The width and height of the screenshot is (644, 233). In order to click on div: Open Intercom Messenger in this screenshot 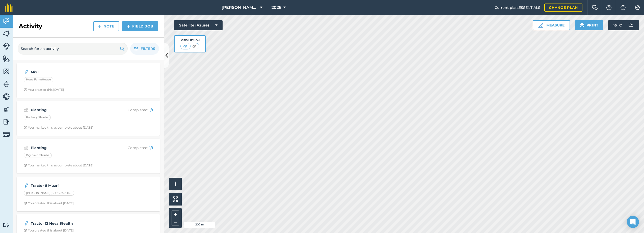, I will do `click(633, 222)`.